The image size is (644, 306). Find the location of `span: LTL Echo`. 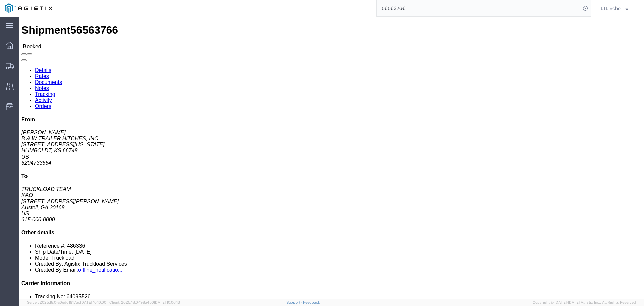

span: LTL Echo is located at coordinates (611, 9).